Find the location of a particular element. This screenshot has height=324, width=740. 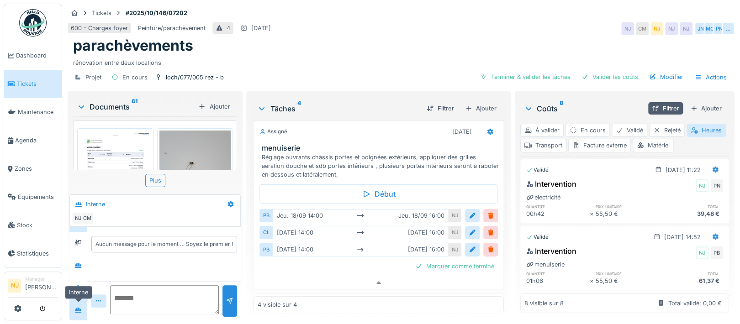

div: À valider is located at coordinates (541, 130).